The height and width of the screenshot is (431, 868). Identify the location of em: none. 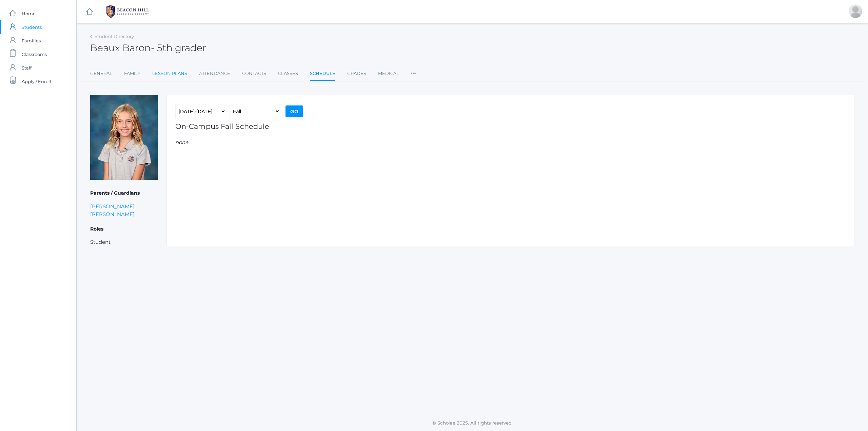
(510, 142).